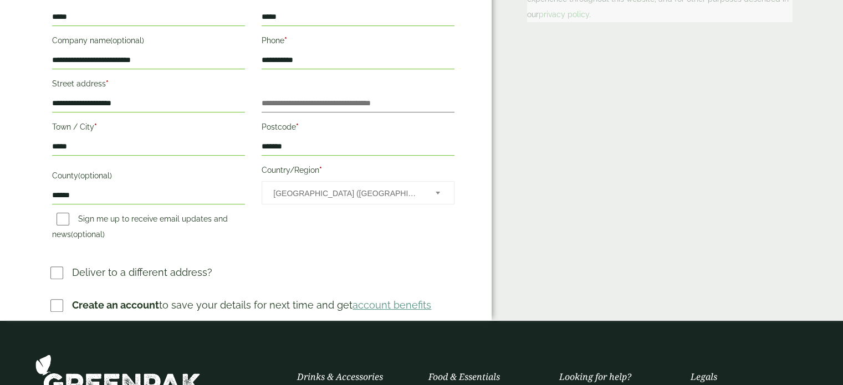  What do you see at coordinates (142, 272) in the screenshot?
I see `p: Deliver to a different address?` at bounding box center [142, 272].